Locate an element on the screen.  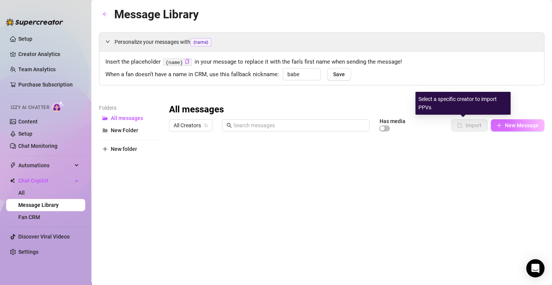
div: Open Intercom Messenger is located at coordinates (536, 268).